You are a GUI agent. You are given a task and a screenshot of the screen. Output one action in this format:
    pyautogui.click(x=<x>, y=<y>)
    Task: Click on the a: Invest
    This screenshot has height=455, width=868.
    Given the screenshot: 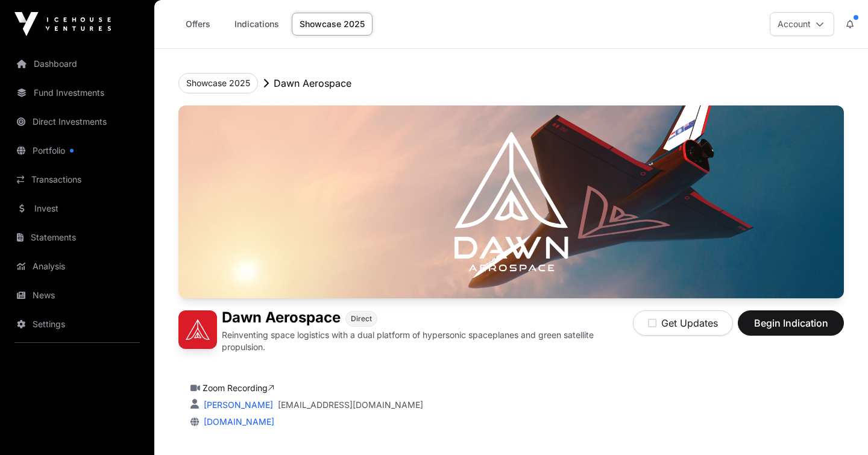 What is the action you would take?
    pyautogui.click(x=77, y=209)
    